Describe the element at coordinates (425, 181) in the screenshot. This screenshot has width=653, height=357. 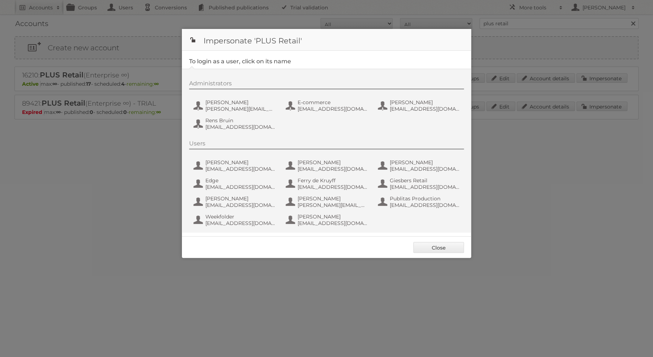
I see `span: Giesbers Retail` at that location.